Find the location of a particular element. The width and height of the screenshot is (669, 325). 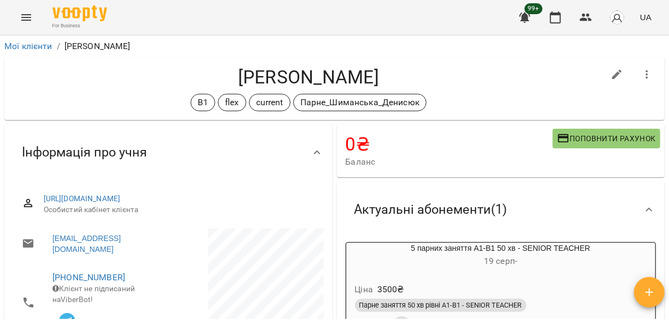

span: Інформація про учня is located at coordinates (84, 152).